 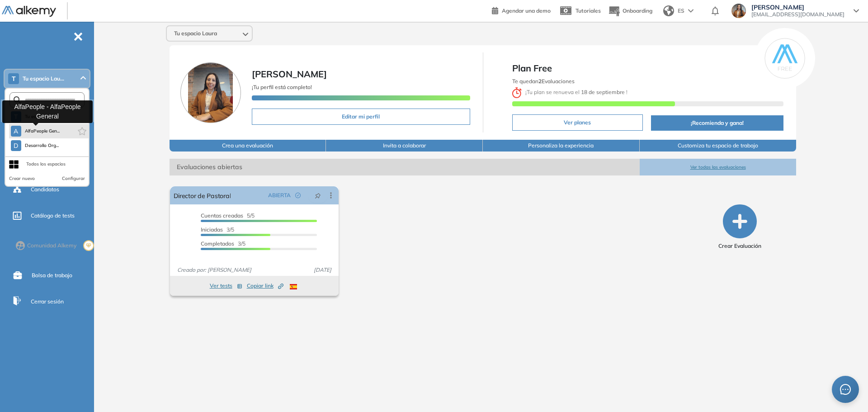 What do you see at coordinates (210, 92) in the screenshot?
I see `img: Foto de perfil` at bounding box center [210, 92].